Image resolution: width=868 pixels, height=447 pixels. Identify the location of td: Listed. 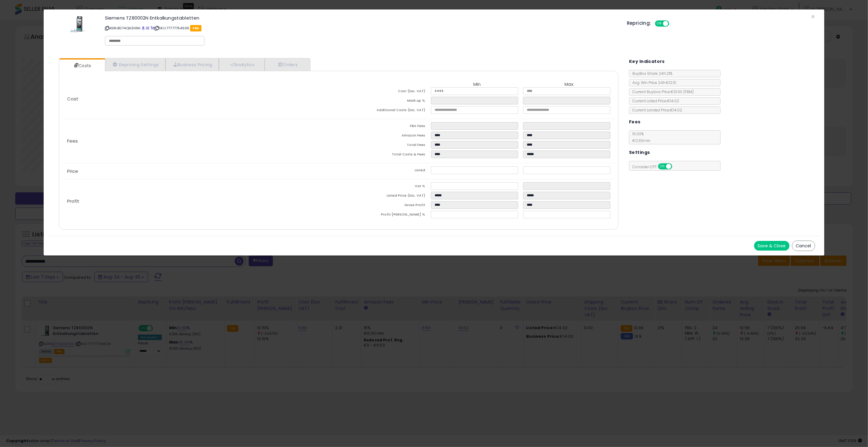
(385, 171).